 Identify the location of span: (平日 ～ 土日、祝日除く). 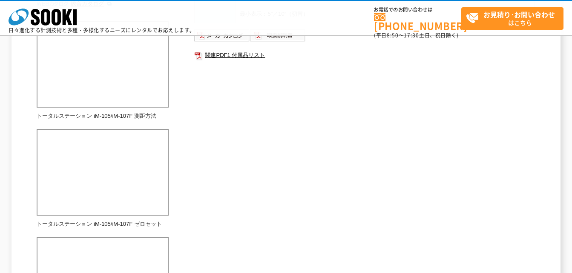
(416, 35).